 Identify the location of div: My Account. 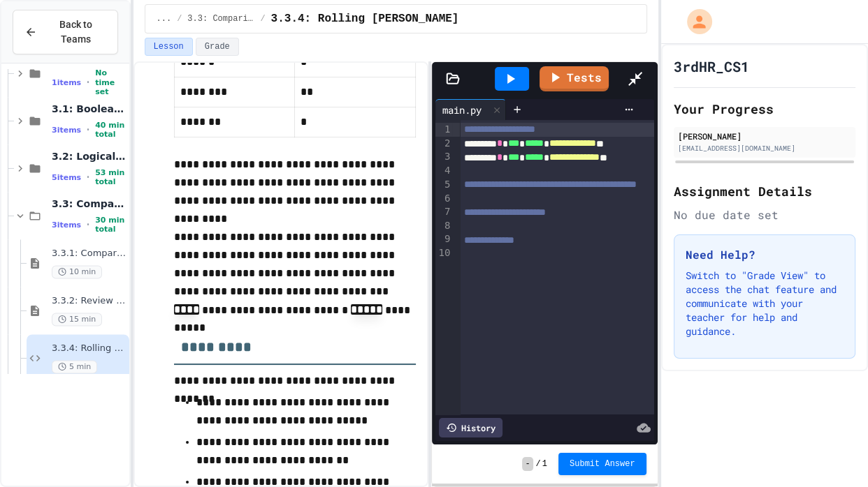
(694, 22).